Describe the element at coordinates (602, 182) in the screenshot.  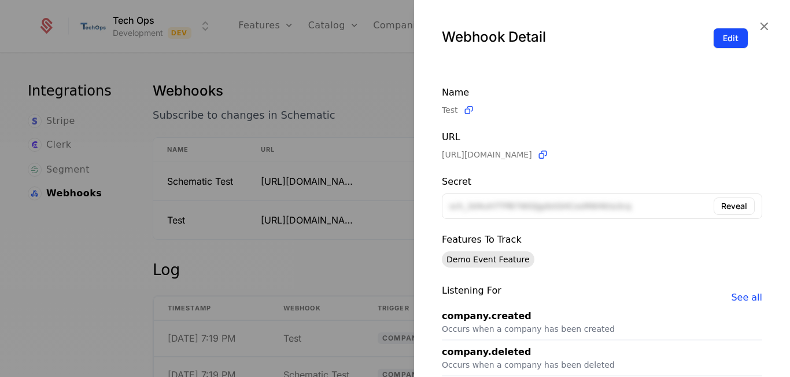
I see `div: Secret` at that location.